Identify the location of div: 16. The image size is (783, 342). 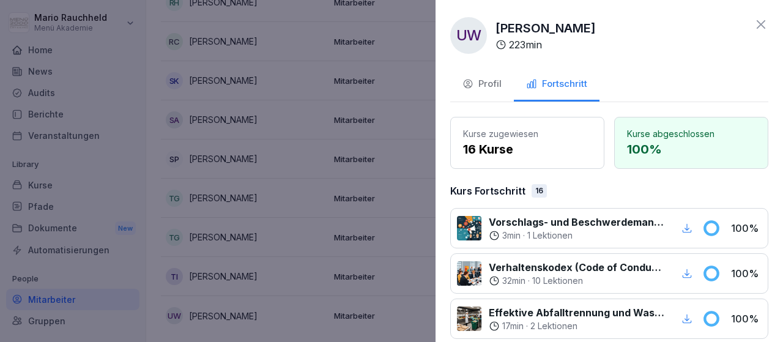
(539, 191).